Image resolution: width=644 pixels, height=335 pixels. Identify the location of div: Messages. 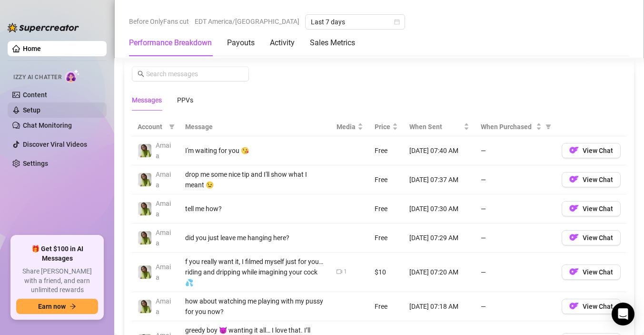
(147, 100).